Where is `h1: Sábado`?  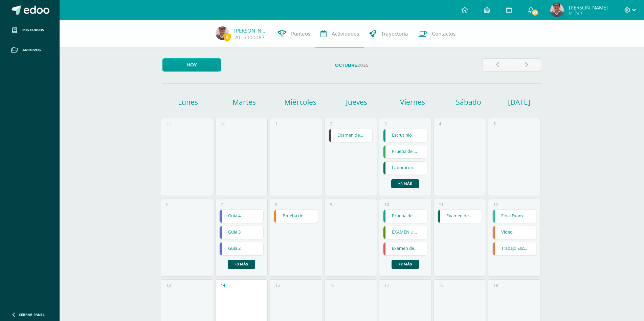
h1: Sábado is located at coordinates (469, 102).